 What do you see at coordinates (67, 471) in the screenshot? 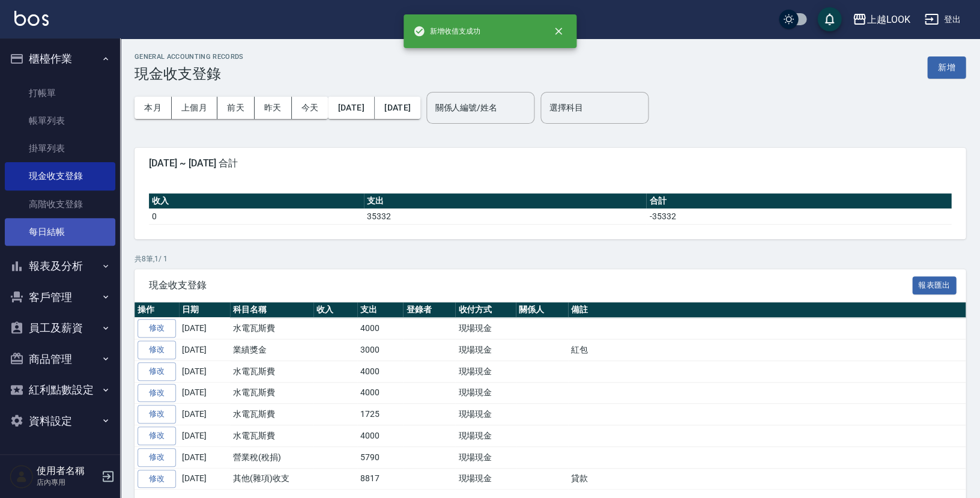
I see `h5: 使用者名稱` at bounding box center [67, 471].